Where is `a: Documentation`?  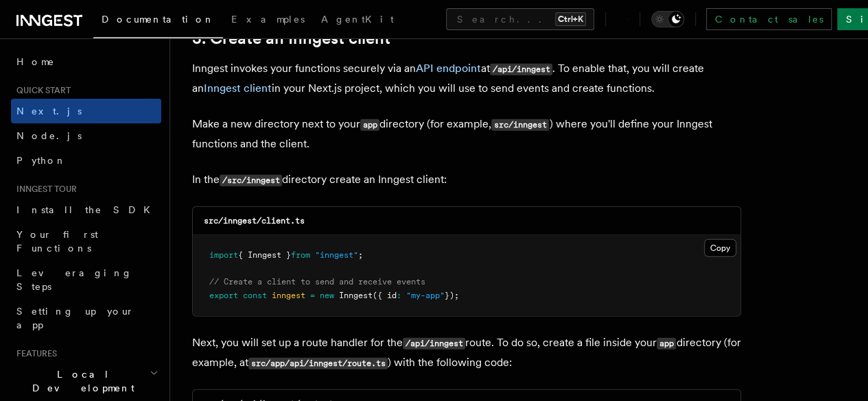
a: Documentation is located at coordinates (158, 21).